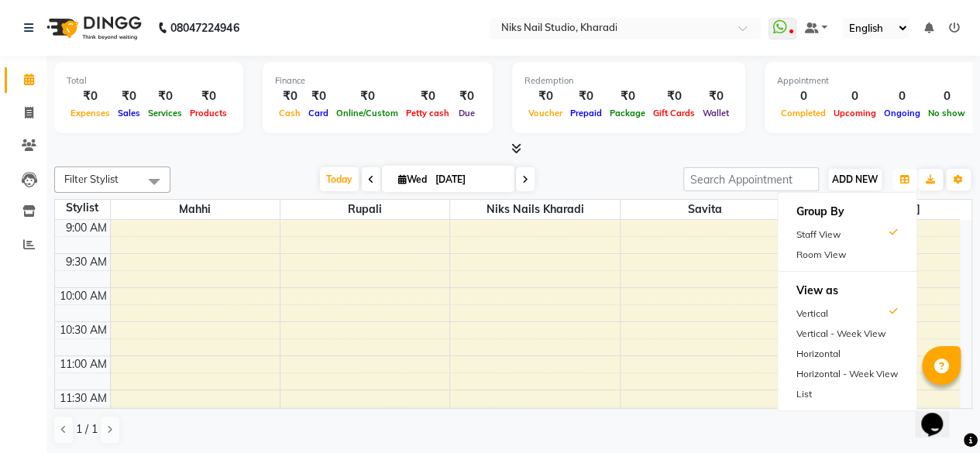  Describe the element at coordinates (847, 334) in the screenshot. I see `div: Vertical - Week View` at that location.